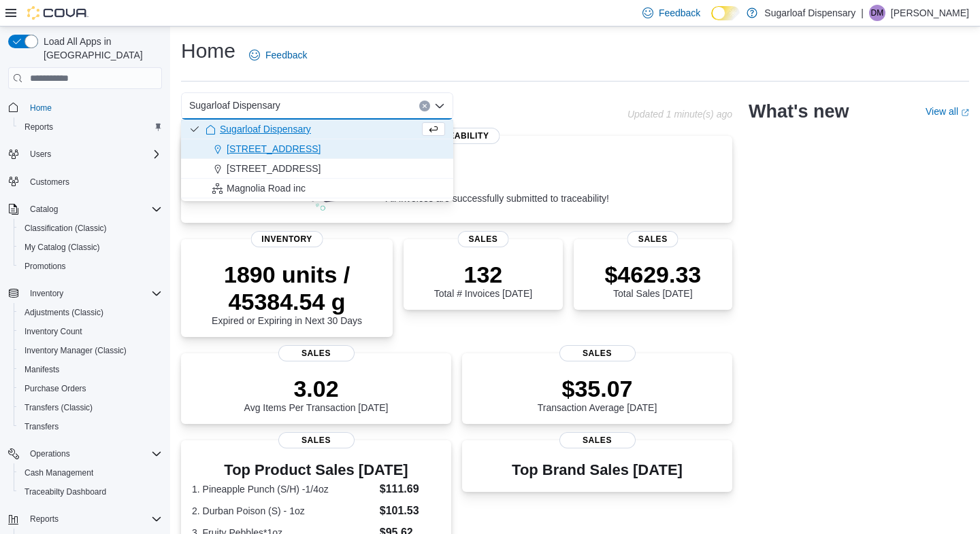  What do you see at coordinates (91, 407) in the screenshot?
I see `button: Transfers (Classic)` at bounding box center [91, 407].